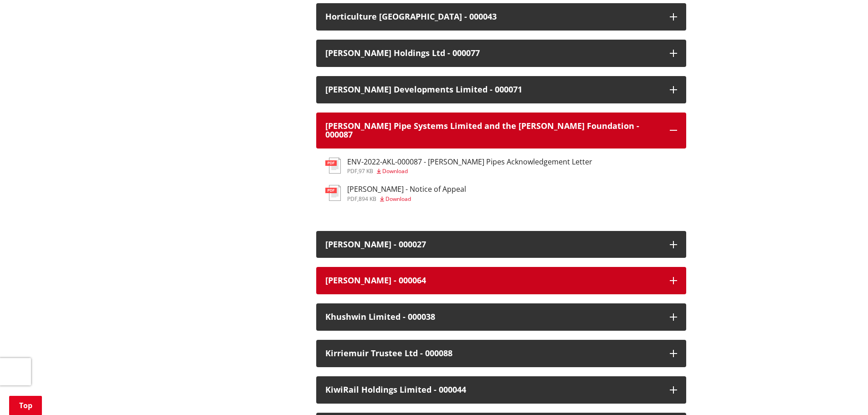  Describe the element at coordinates (26, 405) in the screenshot. I see `a: Top` at that location.